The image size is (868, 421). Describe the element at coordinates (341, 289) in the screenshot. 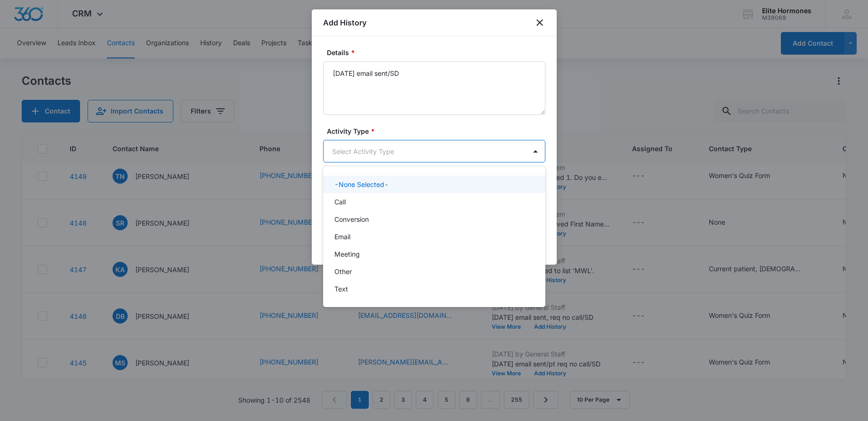

I see `p: Text` at that location.